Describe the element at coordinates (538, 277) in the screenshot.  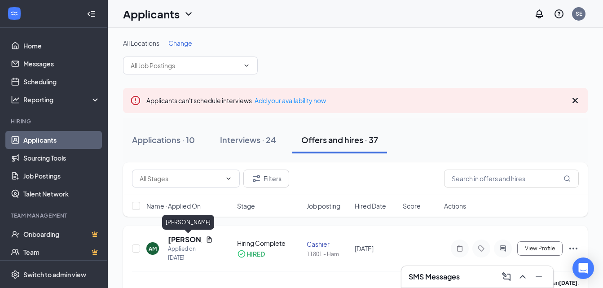
I see `button: Minimize` at that location.